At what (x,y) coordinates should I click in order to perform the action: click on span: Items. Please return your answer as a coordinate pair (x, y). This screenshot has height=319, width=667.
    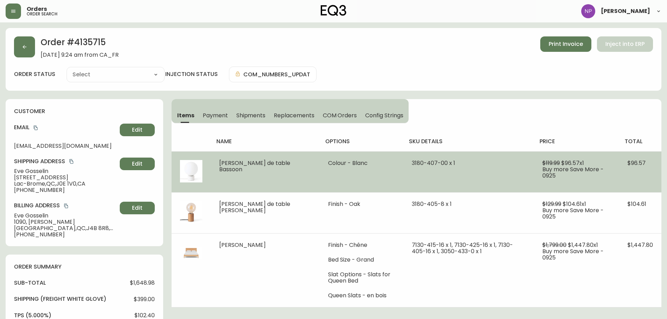
    Looking at the image, I should click on (186, 115).